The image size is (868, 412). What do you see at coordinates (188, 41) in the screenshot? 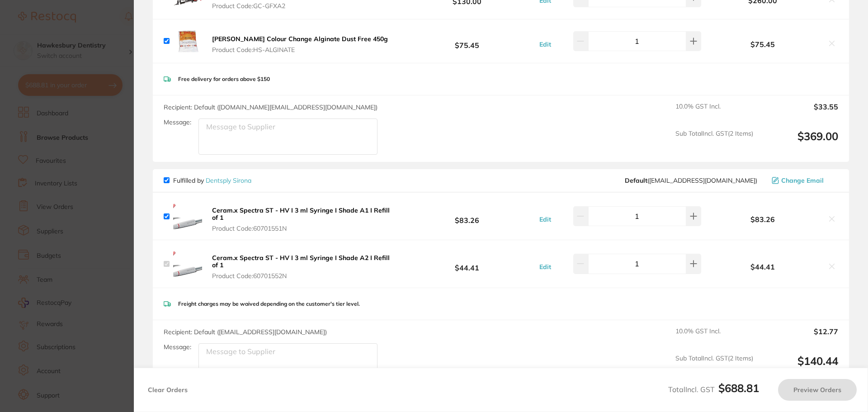
I see `img: ZXkyczhkcA` at bounding box center [188, 41].